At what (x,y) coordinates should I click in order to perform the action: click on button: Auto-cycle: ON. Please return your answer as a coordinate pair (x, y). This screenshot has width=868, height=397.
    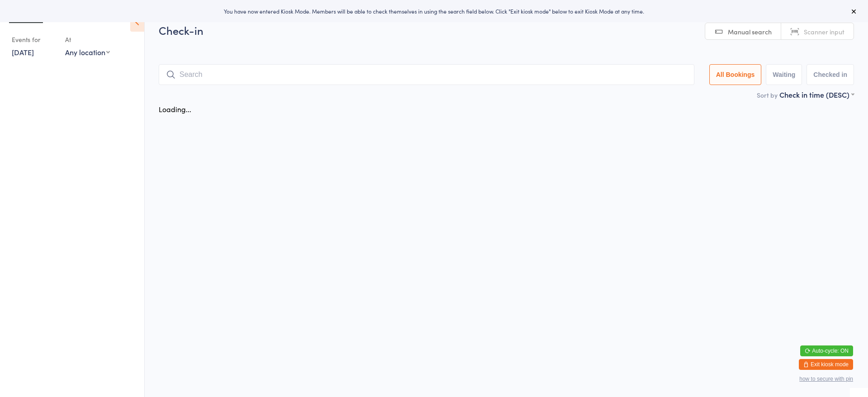
    Looking at the image, I should click on (827, 351).